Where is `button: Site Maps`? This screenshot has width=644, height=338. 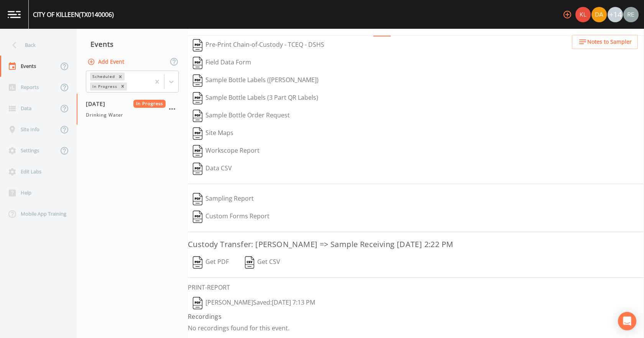 button: Site Maps is located at coordinates (213, 133).